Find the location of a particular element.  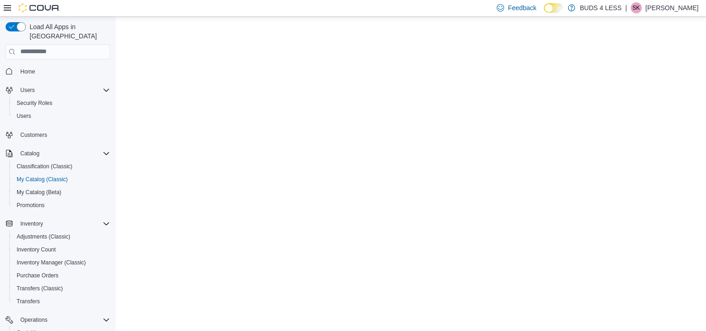

a: Inventory Count is located at coordinates (36, 249).